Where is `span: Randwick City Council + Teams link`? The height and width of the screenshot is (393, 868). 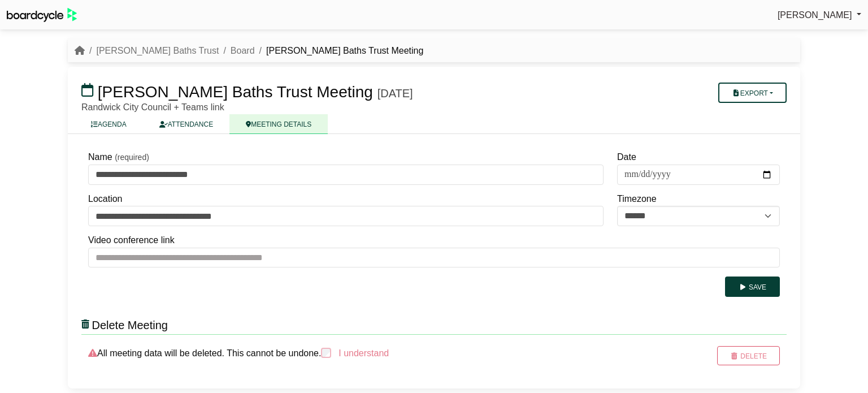 span: Randwick City Council + Teams link is located at coordinates (153, 107).